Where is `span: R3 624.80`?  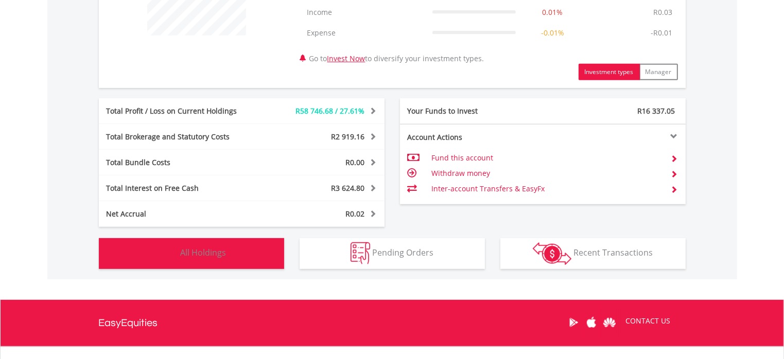
span: R3 624.80 is located at coordinates (348, 188).